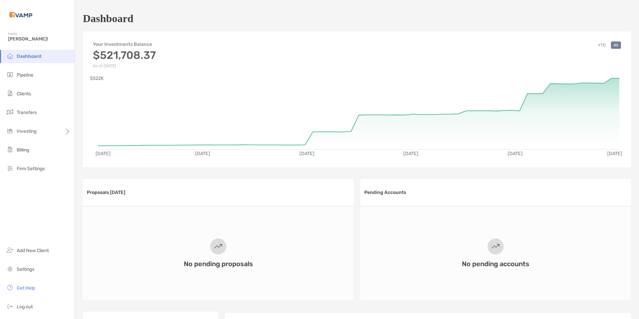 This screenshot has width=639, height=319. What do you see at coordinates (10, 93) in the screenshot?
I see `img: clients icon` at bounding box center [10, 93].